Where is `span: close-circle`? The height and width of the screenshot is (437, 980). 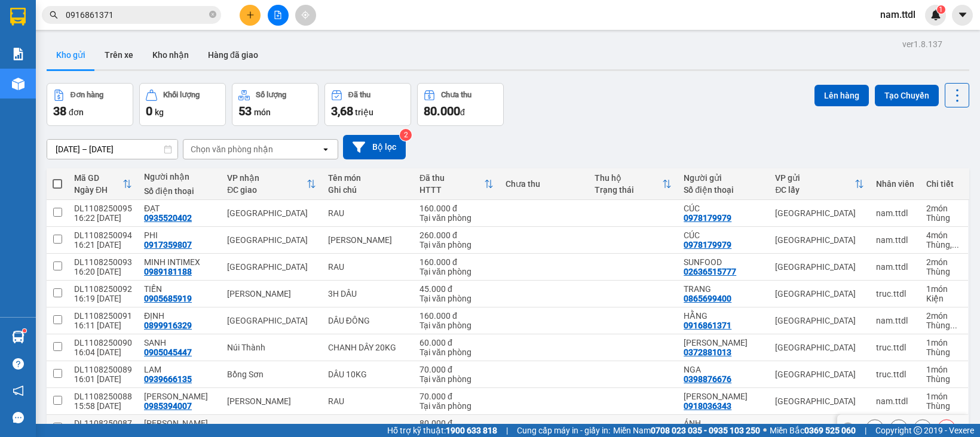 span: close-circle is located at coordinates (213, 15).